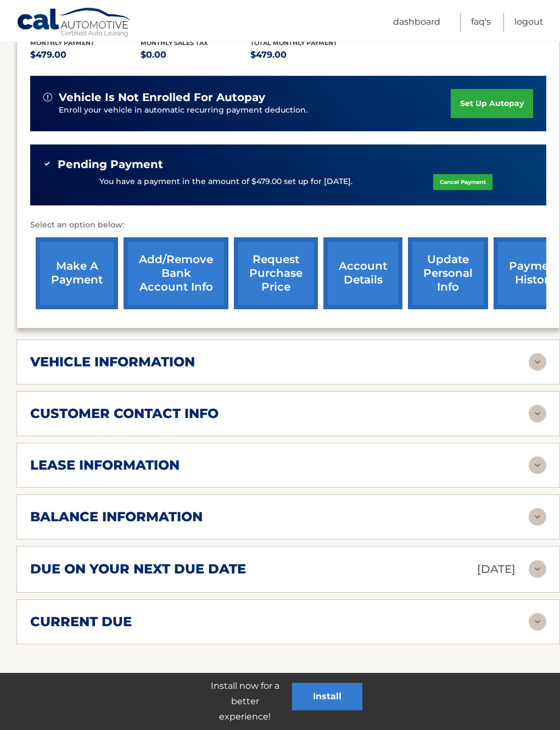 This screenshot has width=560, height=730. Describe the element at coordinates (481, 22) in the screenshot. I see `a: FAQ's` at that location.